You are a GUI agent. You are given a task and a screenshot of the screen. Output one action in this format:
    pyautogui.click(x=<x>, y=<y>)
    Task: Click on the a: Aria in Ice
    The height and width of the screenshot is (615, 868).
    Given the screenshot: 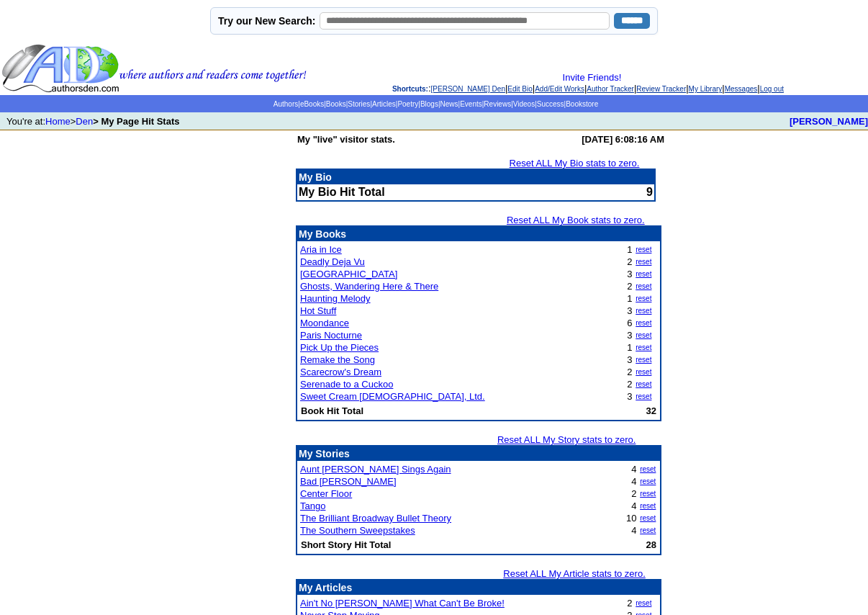 What is the action you would take?
    pyautogui.click(x=321, y=249)
    